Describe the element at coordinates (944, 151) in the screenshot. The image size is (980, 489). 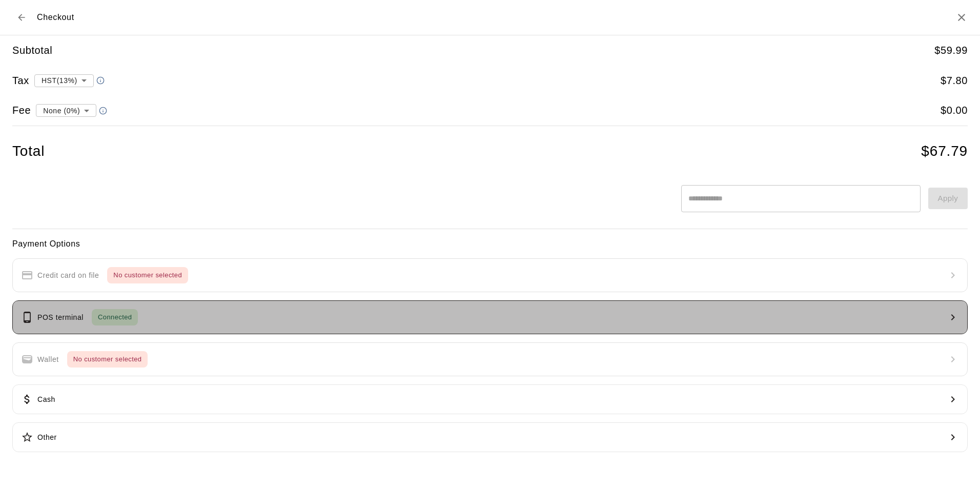
I see `h4: $ 67.79` at that location.